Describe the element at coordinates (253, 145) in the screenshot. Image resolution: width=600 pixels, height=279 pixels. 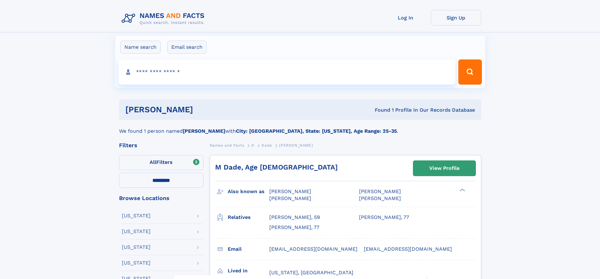
I see `a: D` at that location.